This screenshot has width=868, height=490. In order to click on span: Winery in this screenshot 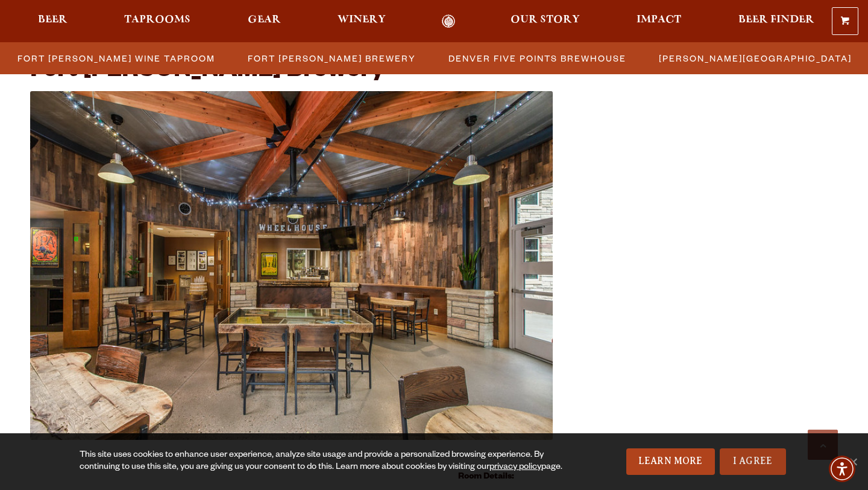, I will do `click(361, 20)`.